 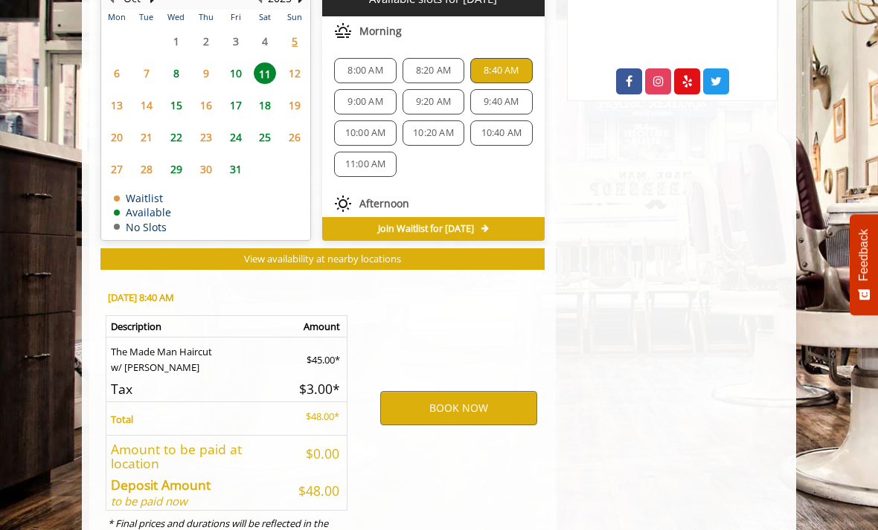 What do you see at coordinates (265, 73) in the screenshot?
I see `td: Select day11` at bounding box center [265, 73].